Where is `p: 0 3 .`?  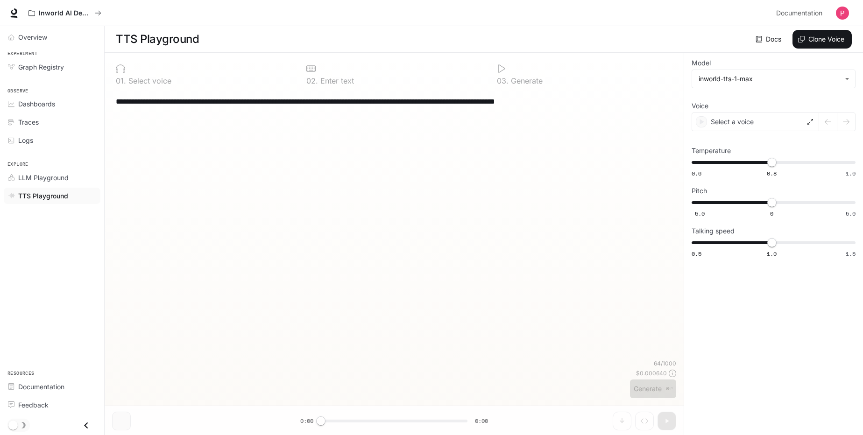
p: 0 3 . is located at coordinates (502, 81).